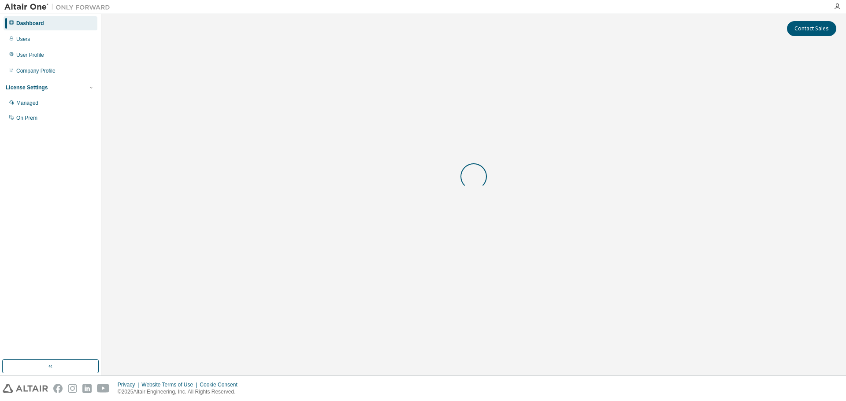  What do you see at coordinates (30, 55) in the screenshot?
I see `div: User Profile` at bounding box center [30, 55].